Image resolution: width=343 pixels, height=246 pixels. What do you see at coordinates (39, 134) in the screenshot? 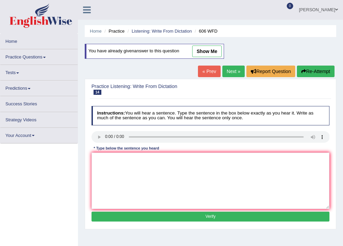
I see `a: Your Account` at bounding box center [39, 134].